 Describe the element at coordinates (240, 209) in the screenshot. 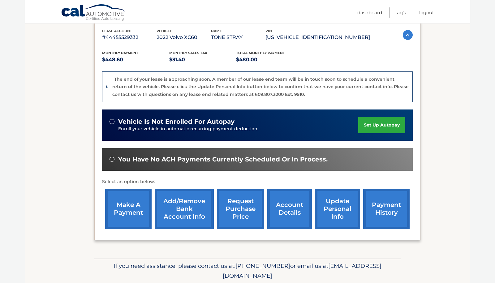

I see `a: request purchase price` at that location.